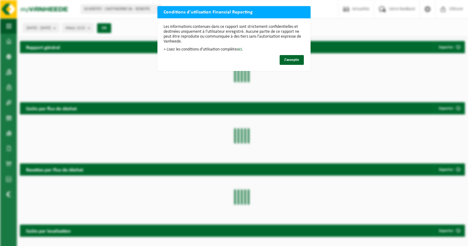 The height and width of the screenshot is (246, 468). I want to click on p: Les informations contenues dans ce rapport sont strictement confidentielles et destinées uniqueme..., so click(234, 34).